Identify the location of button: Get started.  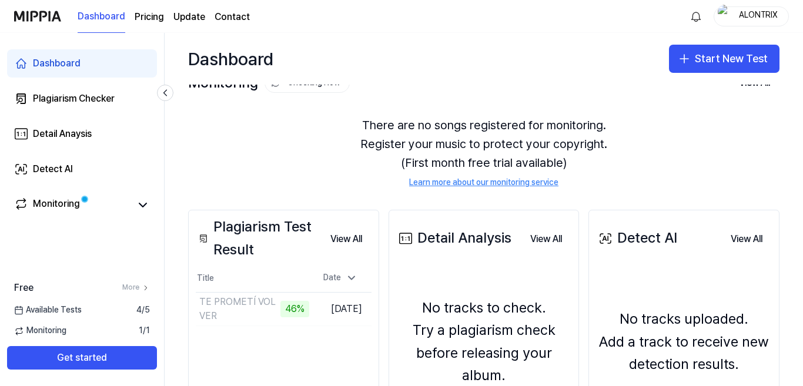
(82, 358).